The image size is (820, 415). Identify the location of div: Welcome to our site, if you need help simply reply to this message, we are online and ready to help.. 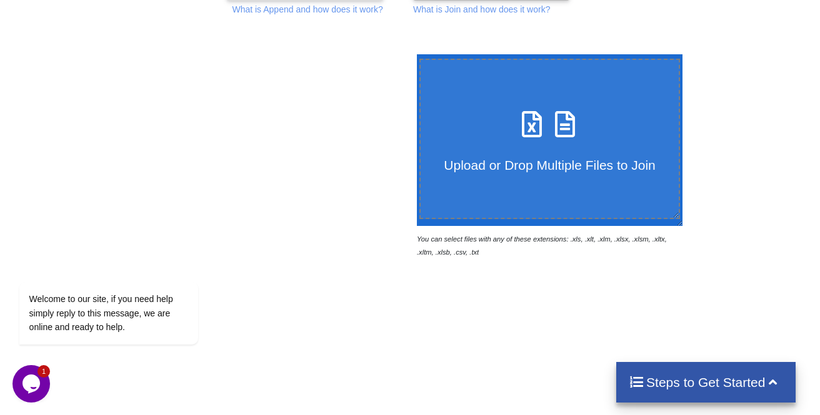
(112, 144).